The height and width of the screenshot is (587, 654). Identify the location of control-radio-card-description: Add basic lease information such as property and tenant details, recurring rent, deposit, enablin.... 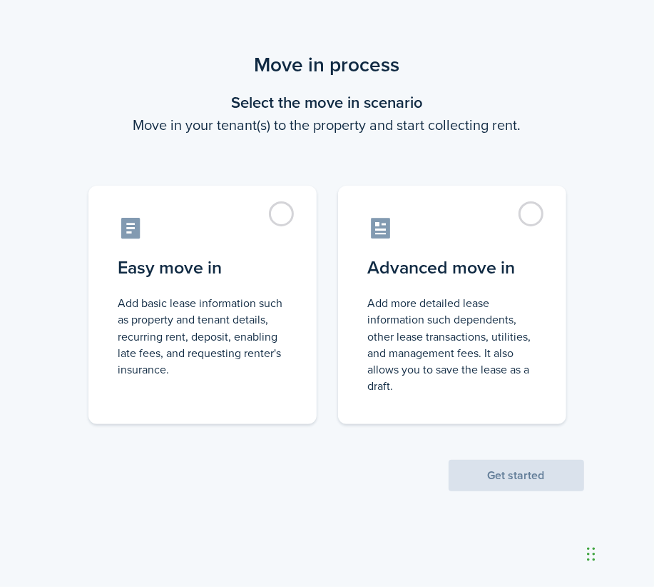
(203, 336).